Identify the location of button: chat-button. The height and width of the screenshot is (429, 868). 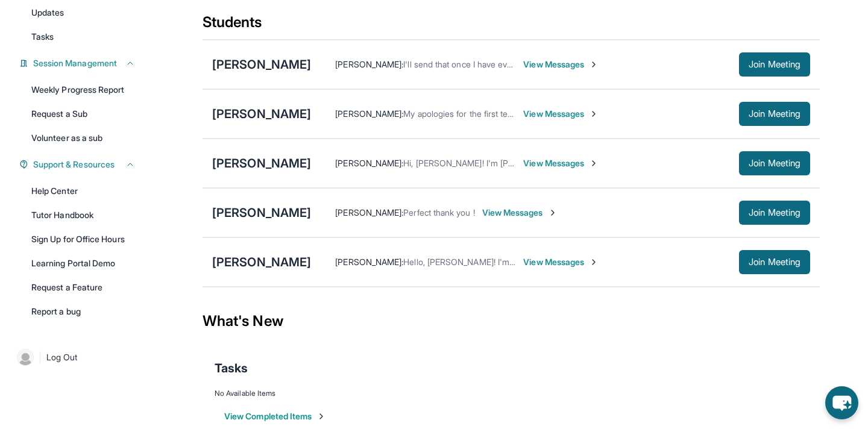
(841, 403).